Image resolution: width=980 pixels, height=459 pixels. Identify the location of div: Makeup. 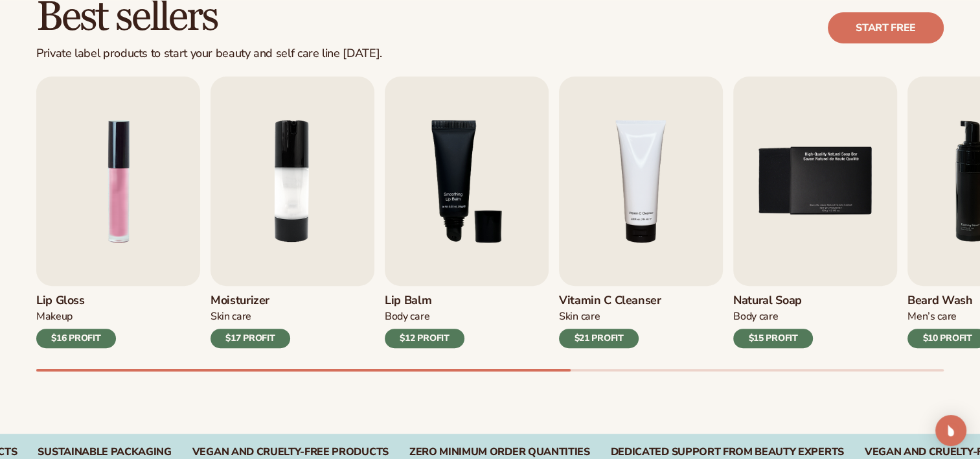
(76, 316).